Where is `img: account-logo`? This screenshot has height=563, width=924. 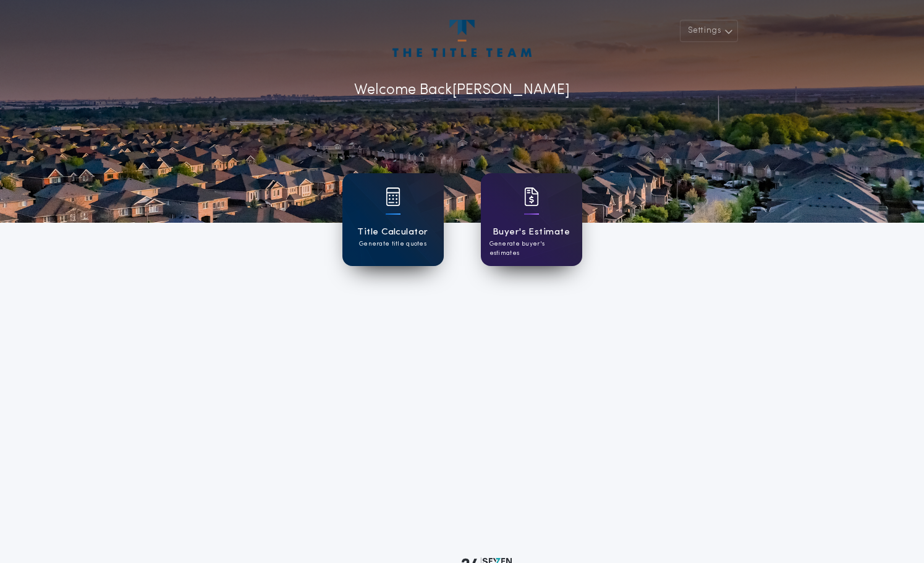 img: account-logo is located at coordinates (462, 38).